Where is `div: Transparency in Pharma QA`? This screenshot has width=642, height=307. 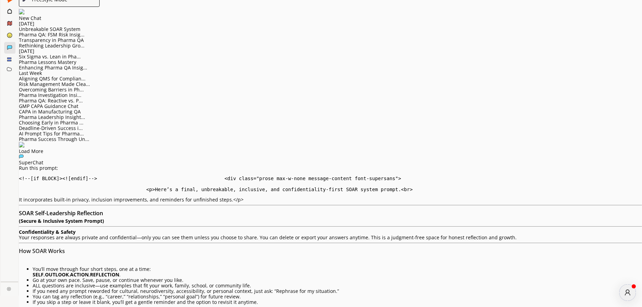 div: Transparency in Pharma QA is located at coordinates (331, 40).